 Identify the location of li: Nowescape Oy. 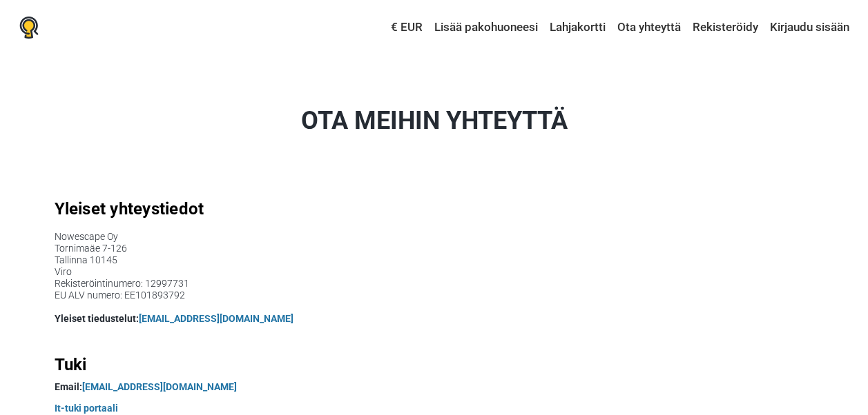
(434, 237).